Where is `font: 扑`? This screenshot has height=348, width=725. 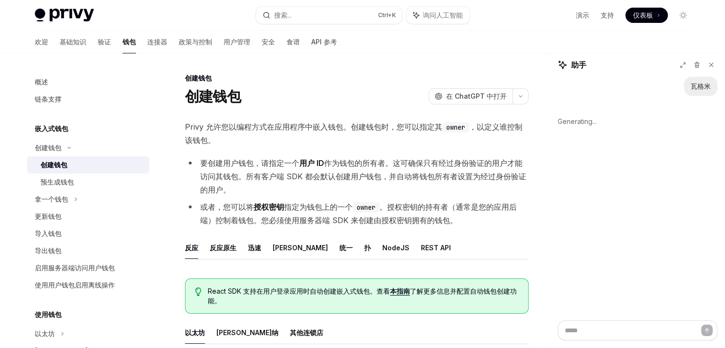 font: 扑 is located at coordinates (367, 247).